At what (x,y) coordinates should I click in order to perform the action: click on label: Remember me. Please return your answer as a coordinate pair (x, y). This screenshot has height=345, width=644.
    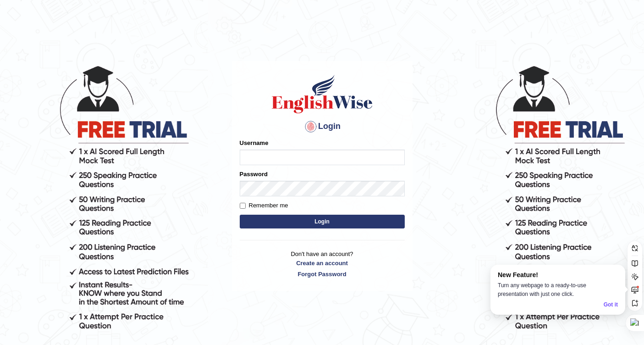
    Looking at the image, I should click on (264, 205).